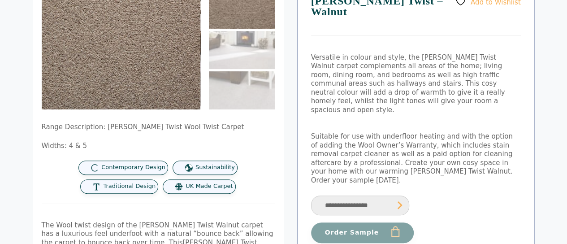 The image size is (567, 244). Describe the element at coordinates (242, 50) in the screenshot. I see `img: Tomkinson Twist - Walnut - Image 2` at that location.